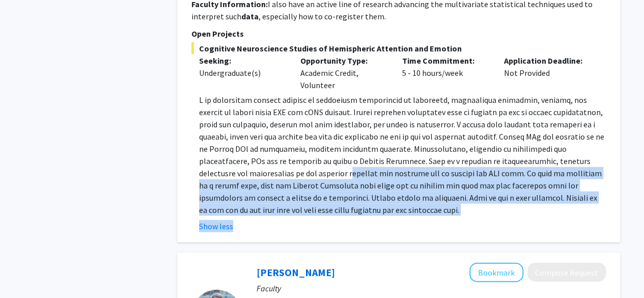 This screenshot has width=644, height=298. What do you see at coordinates (398, 34) in the screenshot?
I see `p: Open Projects` at bounding box center [398, 34].